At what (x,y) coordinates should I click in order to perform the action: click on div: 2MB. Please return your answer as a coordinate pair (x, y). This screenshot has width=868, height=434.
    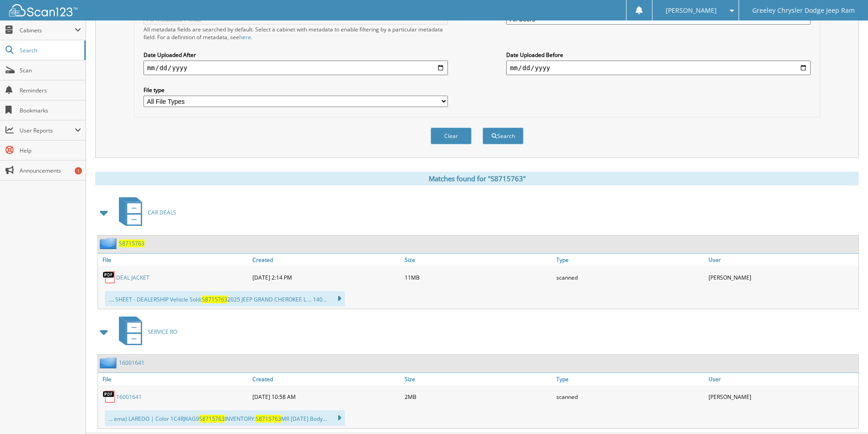
    Looking at the image, I should click on (478, 396).